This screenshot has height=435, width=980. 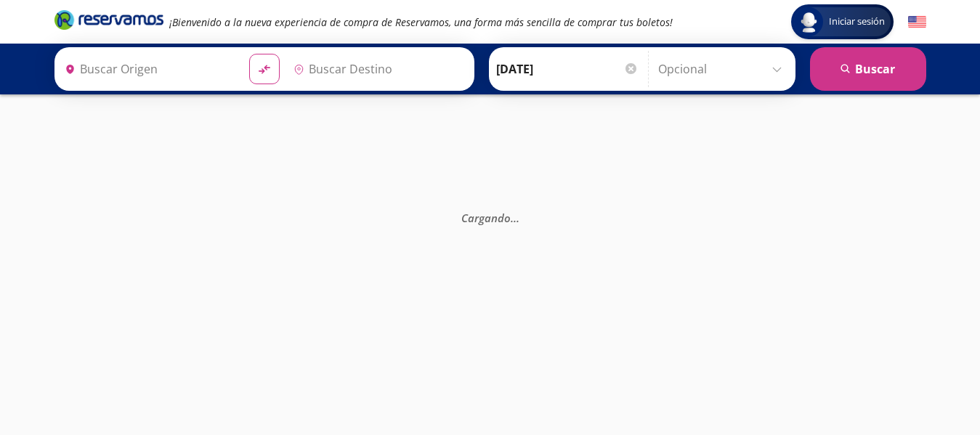 What do you see at coordinates (917, 22) in the screenshot?
I see `button: English` at bounding box center [917, 22].